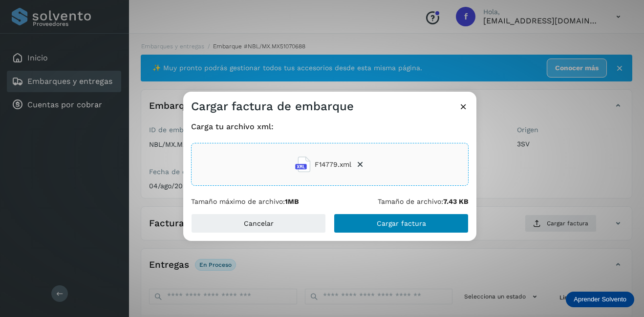 Image resolution: width=644 pixels, height=317 pixels. What do you see at coordinates (259, 224) in the screenshot?
I see `span: Cancelar` at bounding box center [259, 224].